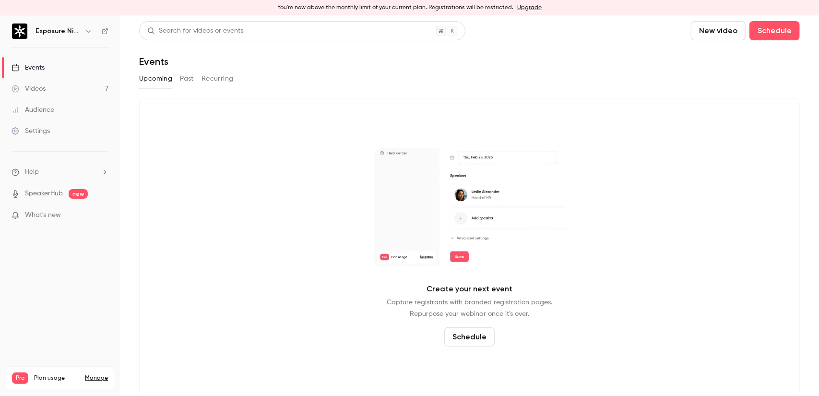  I want to click on span: Help, so click(32, 172).